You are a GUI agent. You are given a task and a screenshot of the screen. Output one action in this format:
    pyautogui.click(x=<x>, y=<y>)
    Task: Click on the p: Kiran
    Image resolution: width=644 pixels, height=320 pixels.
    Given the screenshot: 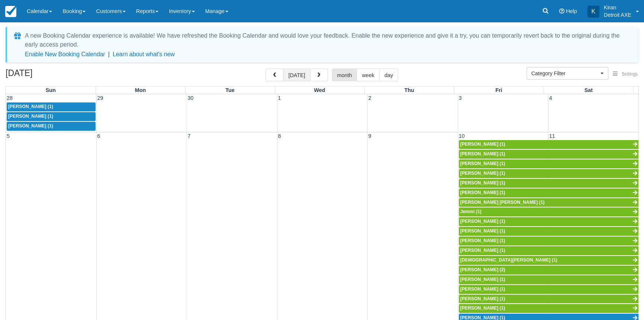 What is the action you would take?
    pyautogui.click(x=617, y=8)
    